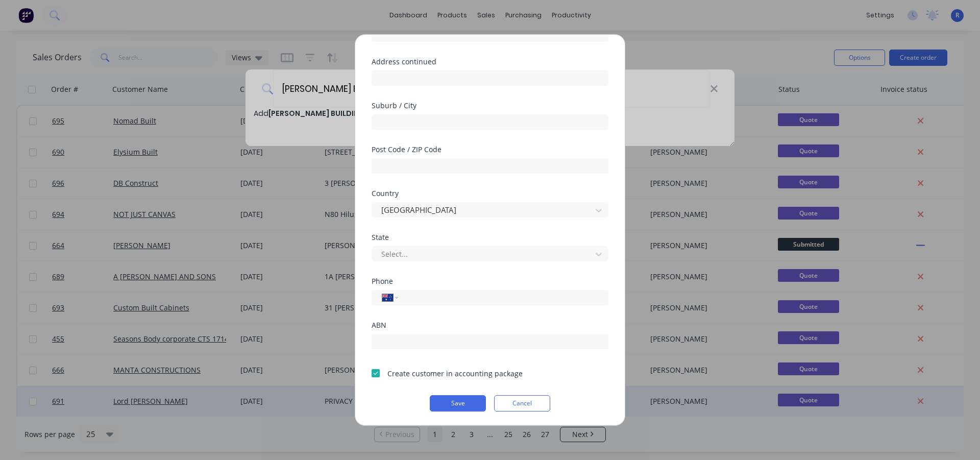 The width and height of the screenshot is (980, 460). I want to click on div: Suburb / City, so click(490, 106).